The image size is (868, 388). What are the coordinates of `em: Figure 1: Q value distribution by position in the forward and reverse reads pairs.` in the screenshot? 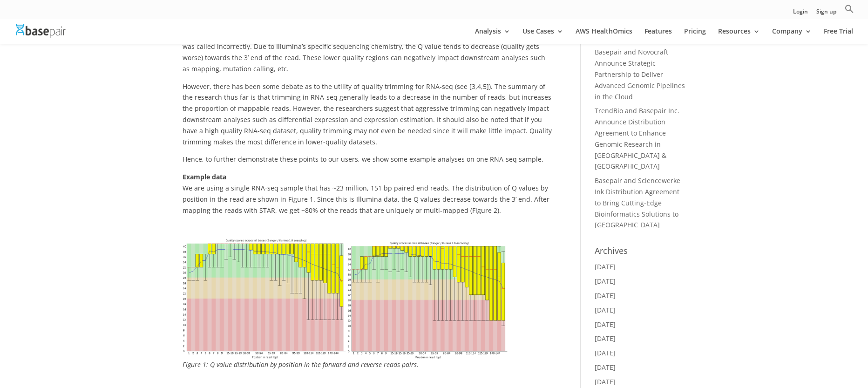 It's located at (300, 364).